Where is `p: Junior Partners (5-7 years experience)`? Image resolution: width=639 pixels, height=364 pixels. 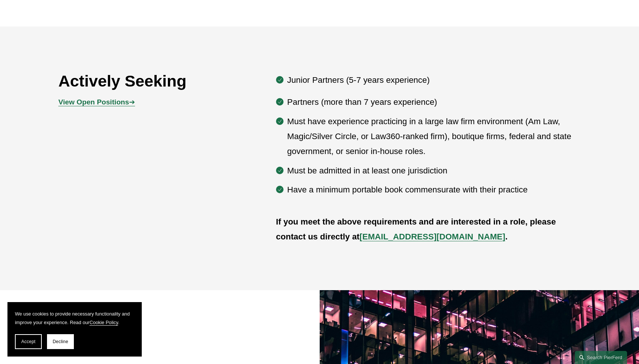
p: Junior Partners (5-7 years experience) is located at coordinates (434, 80).